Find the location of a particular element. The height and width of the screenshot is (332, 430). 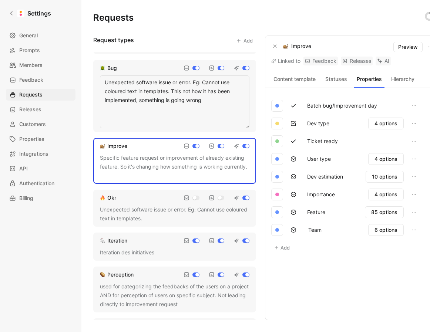

button: Importance is located at coordinates (321, 195).